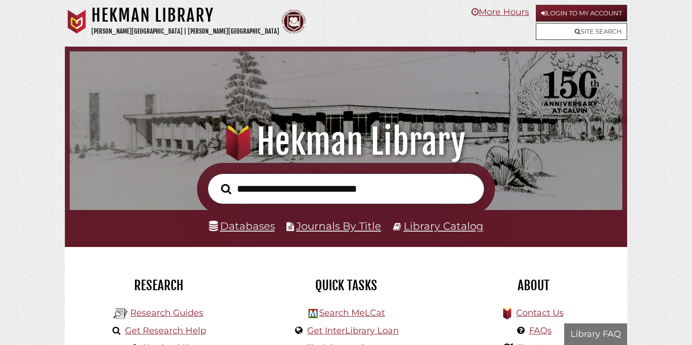 The height and width of the screenshot is (345, 692). Describe the element at coordinates (77, 22) in the screenshot. I see `img: Calvin University` at that location.